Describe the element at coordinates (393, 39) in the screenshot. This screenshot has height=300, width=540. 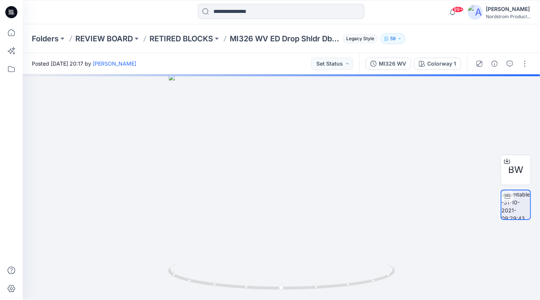
I see `p: 59` at that location.